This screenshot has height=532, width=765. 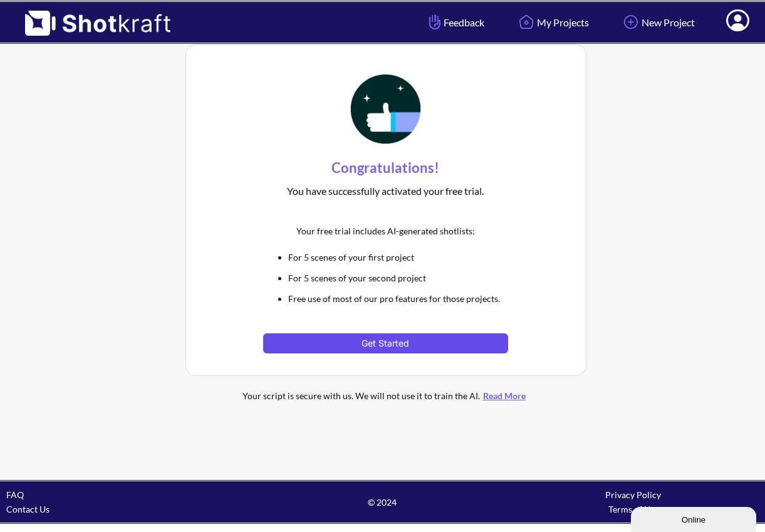 I want to click on a: Contact Us, so click(x=28, y=509).